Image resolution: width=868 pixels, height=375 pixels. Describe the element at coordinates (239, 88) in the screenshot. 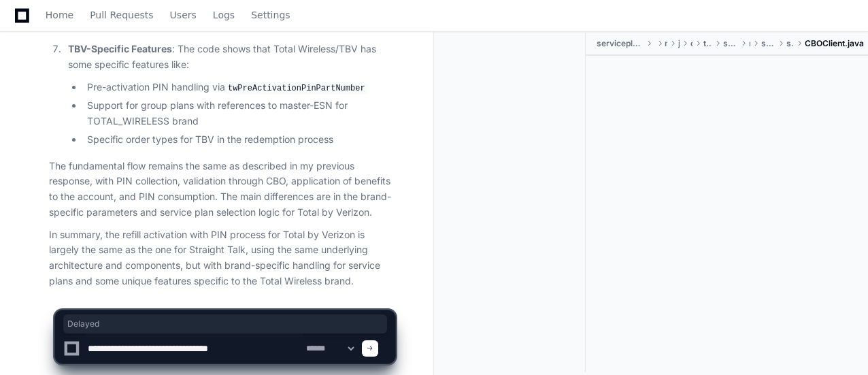

I see `li: Pre-activation PIN handling via` at that location.